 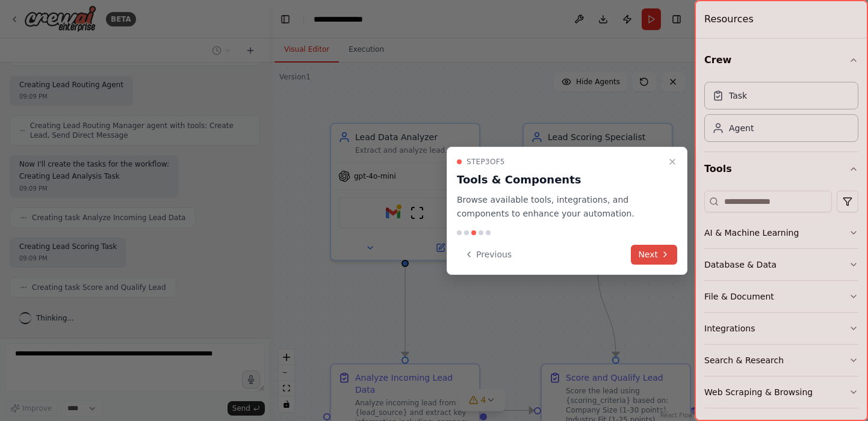 What do you see at coordinates (560, 207) in the screenshot?
I see `p: Browse available tools, integrations, and components to enhance your automation.` at bounding box center [560, 207].